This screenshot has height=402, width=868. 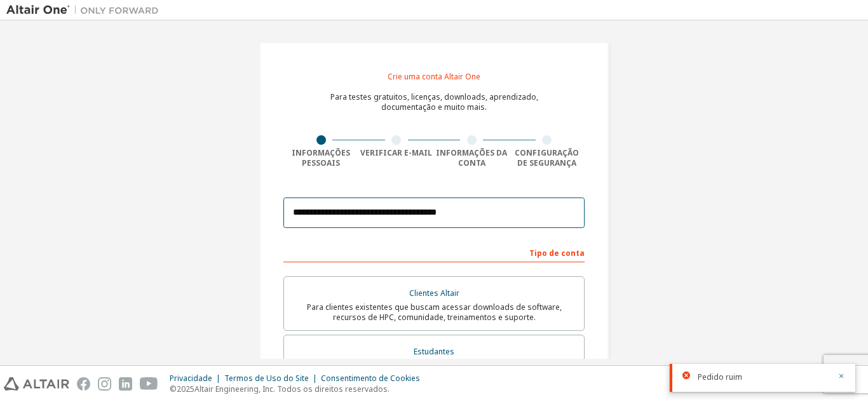 What do you see at coordinates (434, 312) in the screenshot?
I see `font: Para clientes existentes que buscam acessar downloads de software, recursos de HPC, comunidade, t...` at bounding box center [434, 312].